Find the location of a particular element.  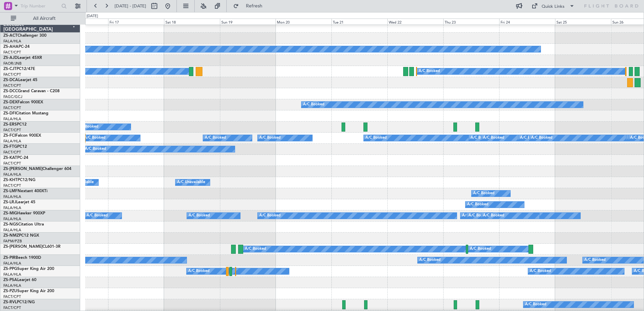

a: ZS-PSALearjet 60 is located at coordinates (20, 280).